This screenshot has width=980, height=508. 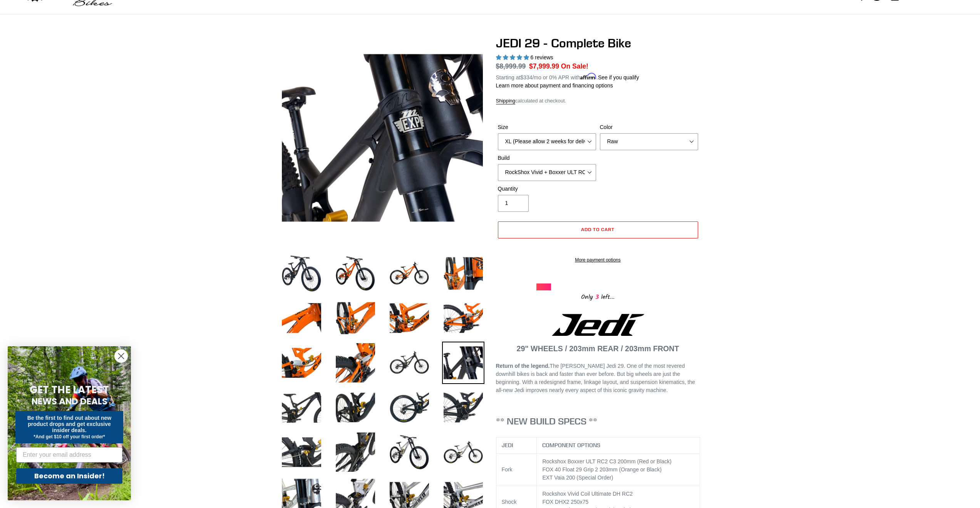 I want to click on span: Affirm, so click(x=588, y=76).